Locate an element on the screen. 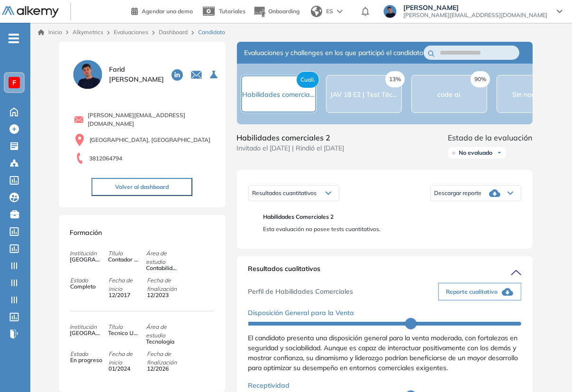 Image resolution: width=572 pixels, height=392 pixels. span: JAV 18 E2 | Test Téc... is located at coordinates (364, 95).